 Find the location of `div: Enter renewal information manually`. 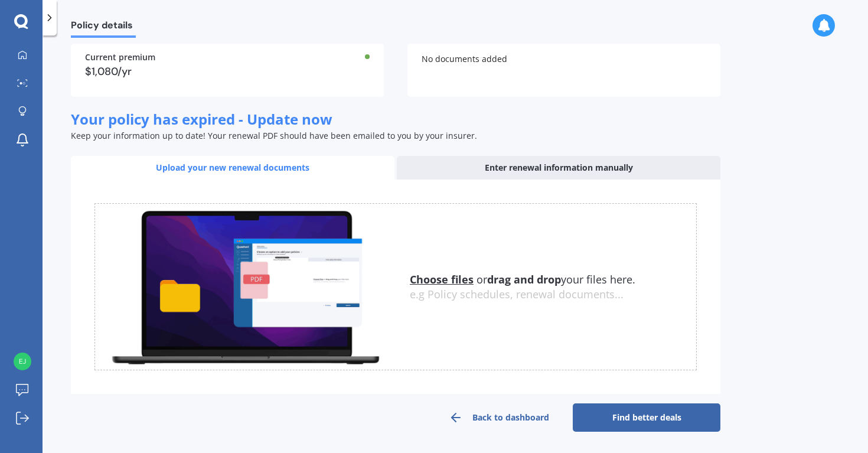

div: Enter renewal information manually is located at coordinates (558, 168).